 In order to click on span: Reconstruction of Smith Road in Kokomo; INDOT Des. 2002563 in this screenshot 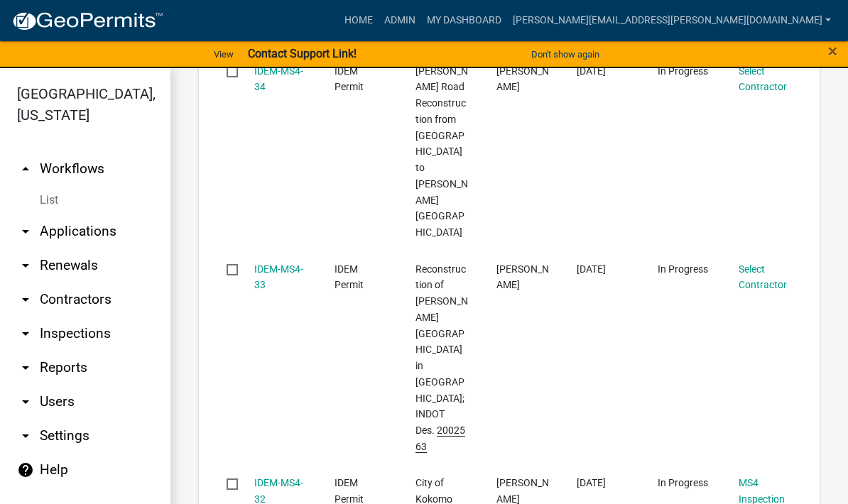, I will do `click(442, 358)`.